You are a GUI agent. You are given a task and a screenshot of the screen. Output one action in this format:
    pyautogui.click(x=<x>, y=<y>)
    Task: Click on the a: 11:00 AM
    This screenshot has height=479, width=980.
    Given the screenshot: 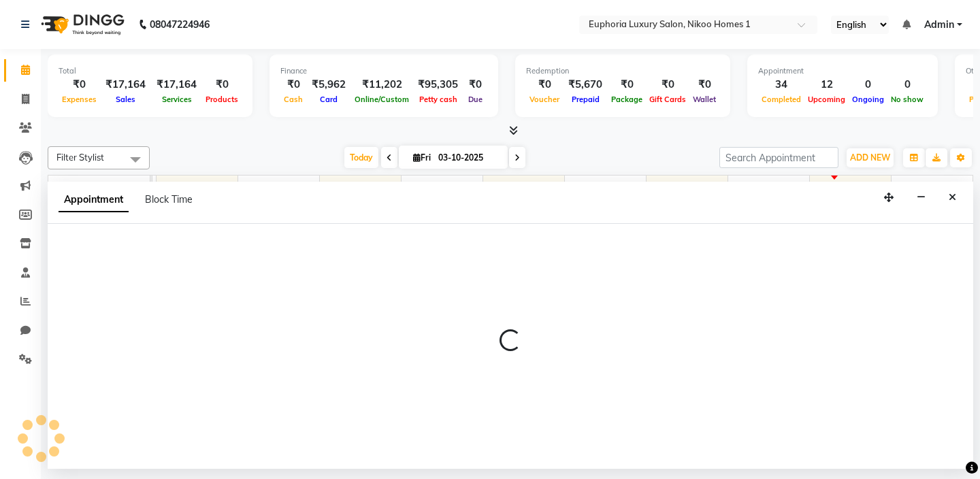 What is the action you would take?
    pyautogui.click(x=181, y=188)
    